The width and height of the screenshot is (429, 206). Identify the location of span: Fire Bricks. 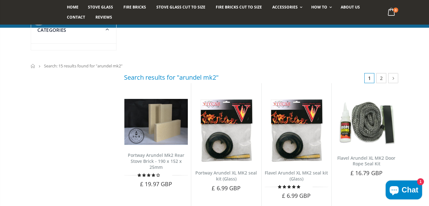
(135, 7).